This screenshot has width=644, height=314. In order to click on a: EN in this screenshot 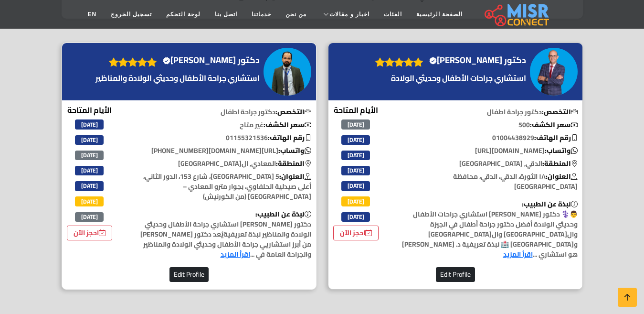, I will do `click(92, 14)`.